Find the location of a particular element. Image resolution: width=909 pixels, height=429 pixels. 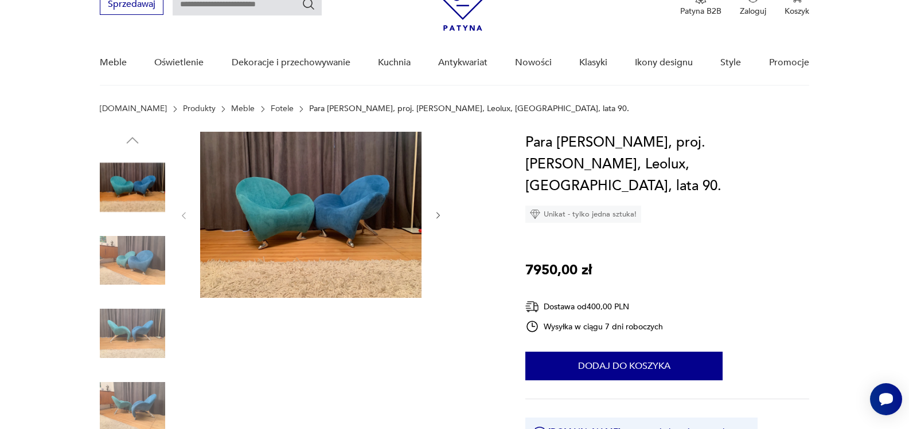

p: Patyna B2B is located at coordinates (701, 11).